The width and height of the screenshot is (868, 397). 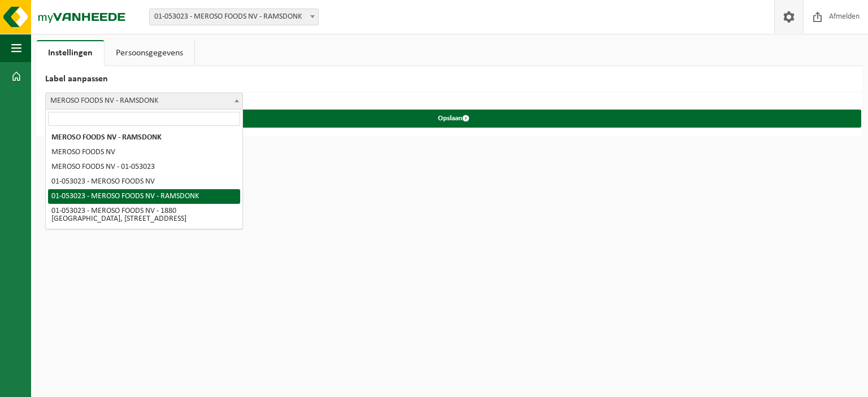 I want to click on a: Instellingen, so click(x=70, y=53).